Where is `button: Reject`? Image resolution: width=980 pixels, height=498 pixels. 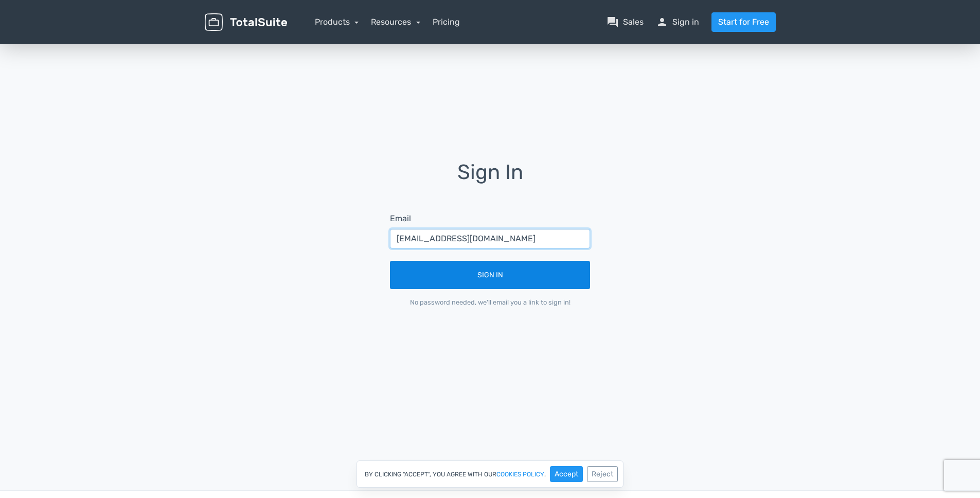 button: Reject is located at coordinates (602, 474).